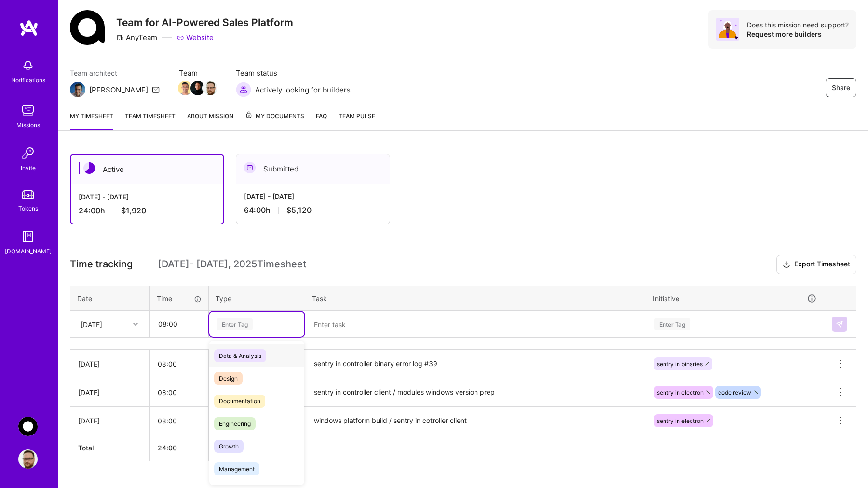 The width and height of the screenshot is (868, 488). Describe the element at coordinates (179, 448) in the screenshot. I see `th: 24:00` at that location.